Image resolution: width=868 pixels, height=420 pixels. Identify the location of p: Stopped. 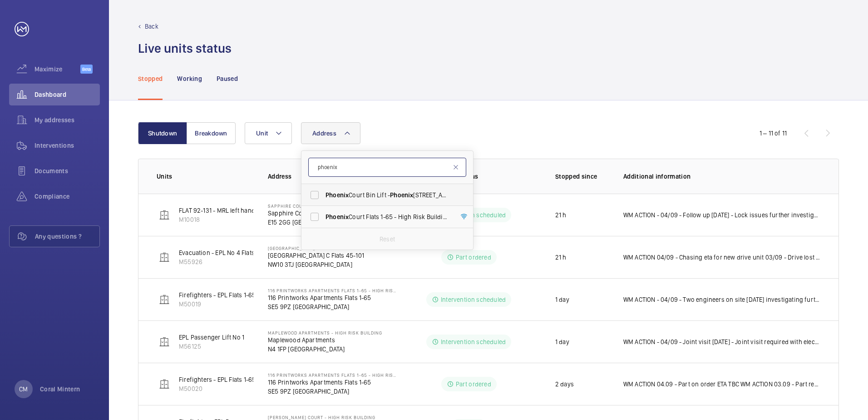
(150, 78).